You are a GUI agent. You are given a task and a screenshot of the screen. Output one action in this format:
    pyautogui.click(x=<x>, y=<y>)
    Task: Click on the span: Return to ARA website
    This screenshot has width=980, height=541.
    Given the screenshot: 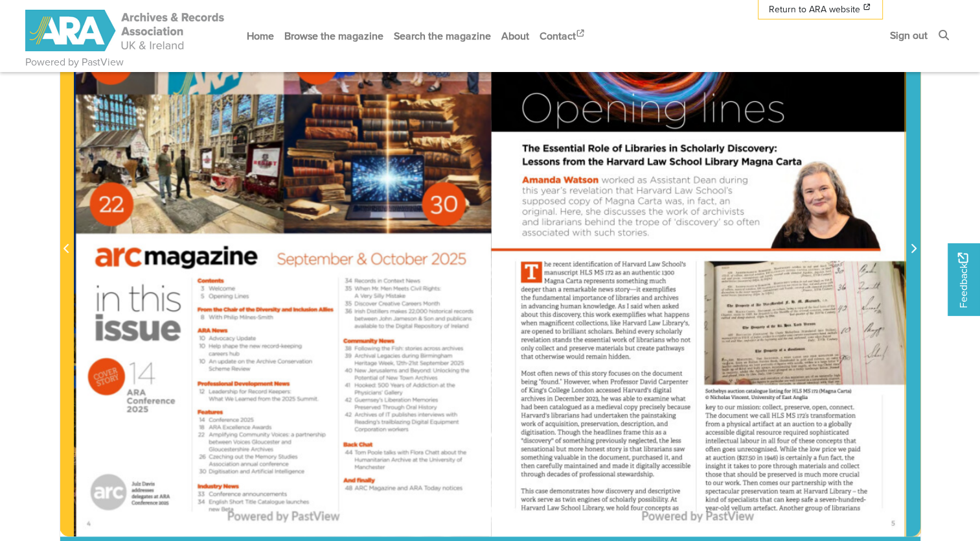 What is the action you would take?
    pyautogui.click(x=814, y=9)
    